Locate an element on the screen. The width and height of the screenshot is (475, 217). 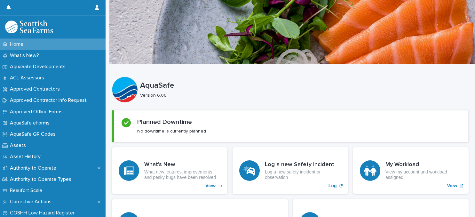
p: Asset History is located at coordinates (27, 157).